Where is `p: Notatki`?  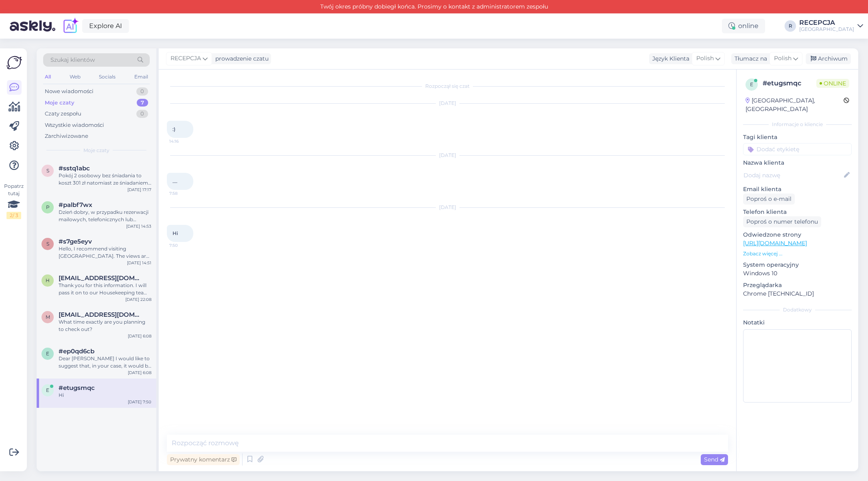
p: Notatki is located at coordinates (798, 322).